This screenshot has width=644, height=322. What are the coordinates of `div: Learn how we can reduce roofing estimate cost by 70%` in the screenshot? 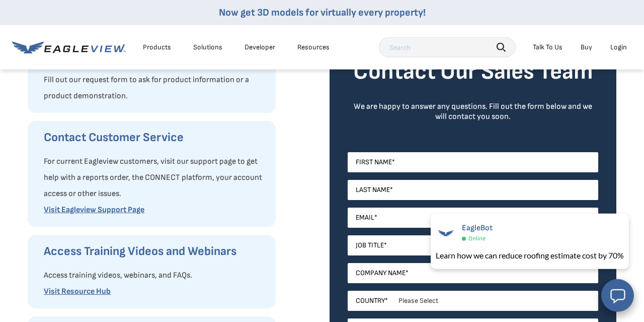 It's located at (530, 255).